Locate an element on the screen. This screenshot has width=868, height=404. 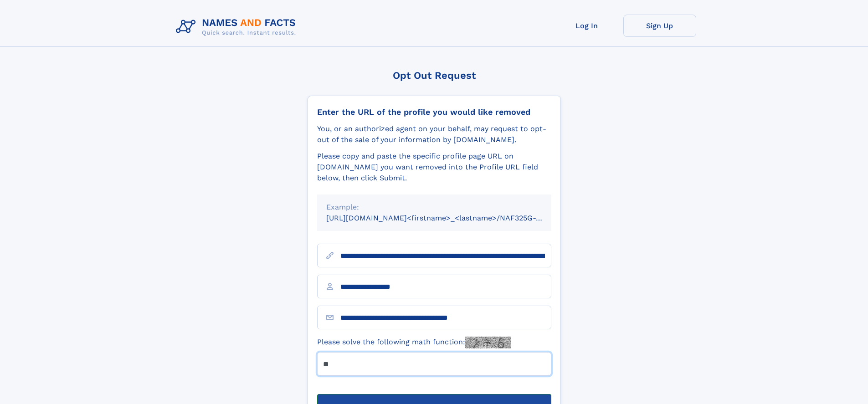
a: Log In is located at coordinates (587, 25).